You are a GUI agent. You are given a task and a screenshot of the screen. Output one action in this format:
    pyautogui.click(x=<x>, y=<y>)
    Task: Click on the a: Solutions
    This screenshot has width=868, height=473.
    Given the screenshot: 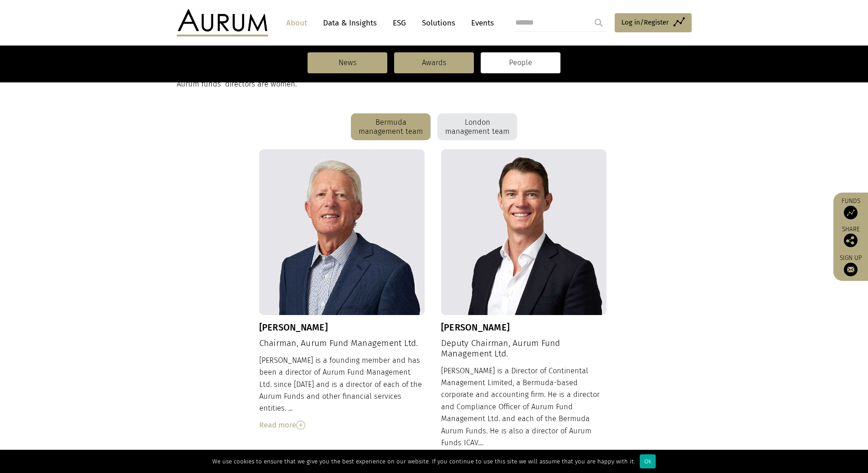 What is the action you would take?
    pyautogui.click(x=438, y=23)
    